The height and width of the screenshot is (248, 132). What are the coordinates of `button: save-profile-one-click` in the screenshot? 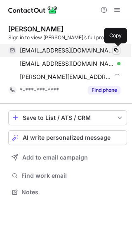 It's located at (68, 118).